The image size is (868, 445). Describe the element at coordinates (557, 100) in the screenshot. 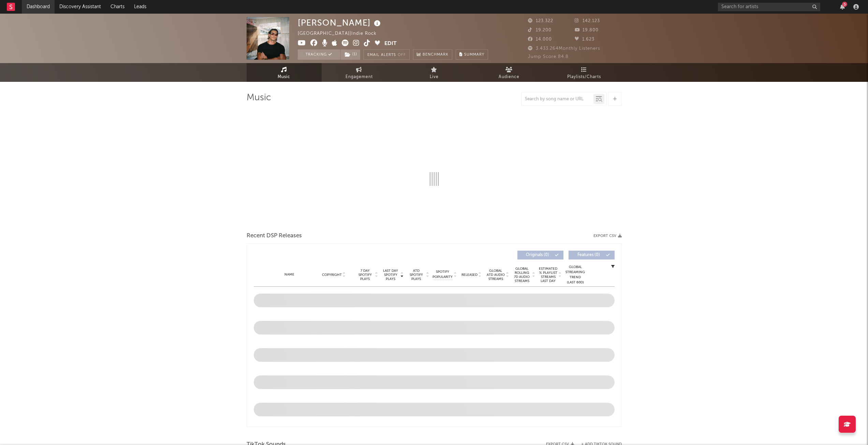

I see `input: Search by song name or URL` at that location.